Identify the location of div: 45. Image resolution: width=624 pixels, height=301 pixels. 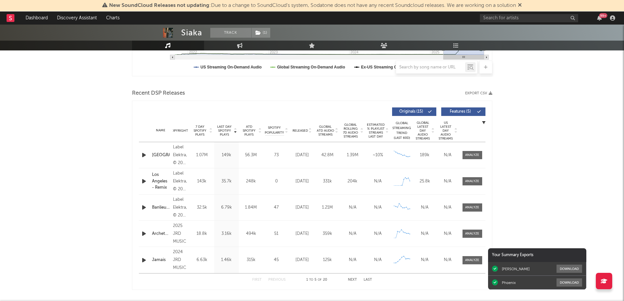
(276, 260).